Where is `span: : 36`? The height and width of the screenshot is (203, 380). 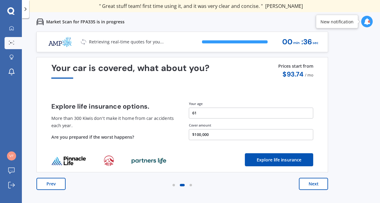 span: : 36 is located at coordinates (307, 42).